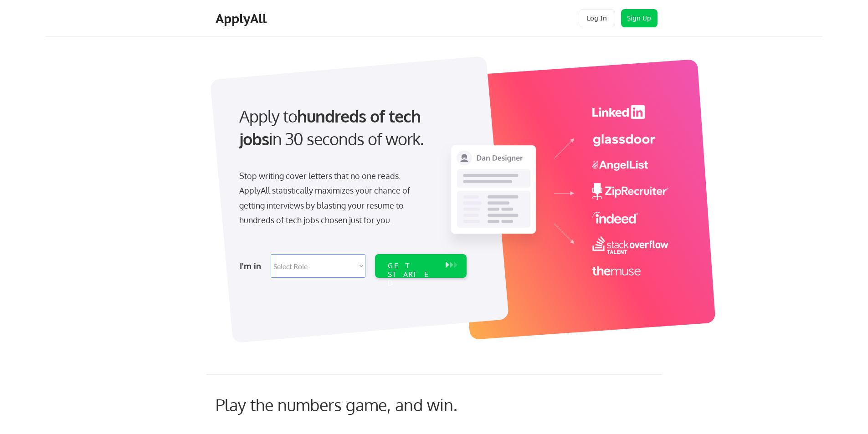 The height and width of the screenshot is (434, 868). What do you see at coordinates (351, 127) in the screenshot?
I see `div: Apply to in 30 seconds of work.` at bounding box center [351, 127].